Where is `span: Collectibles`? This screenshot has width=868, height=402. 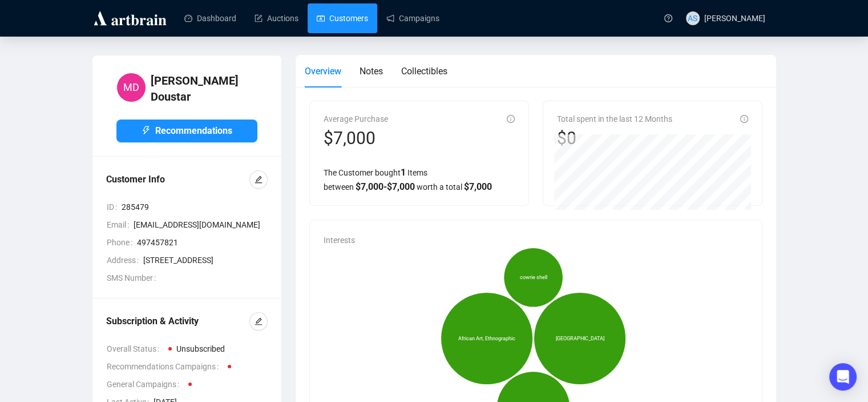 span: Collectibles is located at coordinates (424, 71).